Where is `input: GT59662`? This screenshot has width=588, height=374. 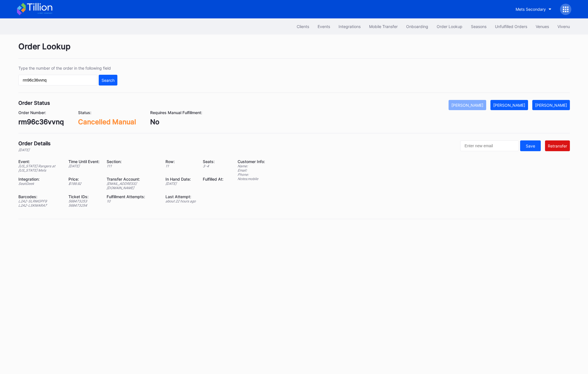
input: GT59662 is located at coordinates (58, 80).